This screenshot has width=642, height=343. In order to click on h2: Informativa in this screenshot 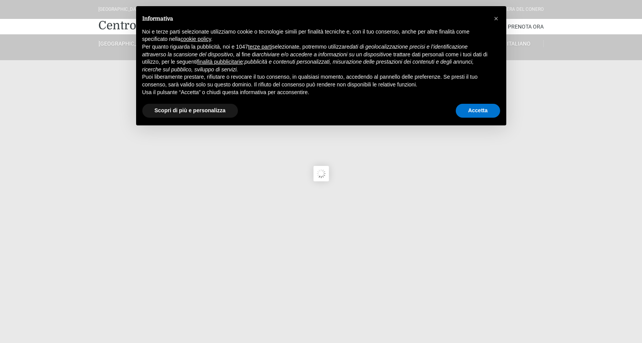, I will do `click(315, 19)`.